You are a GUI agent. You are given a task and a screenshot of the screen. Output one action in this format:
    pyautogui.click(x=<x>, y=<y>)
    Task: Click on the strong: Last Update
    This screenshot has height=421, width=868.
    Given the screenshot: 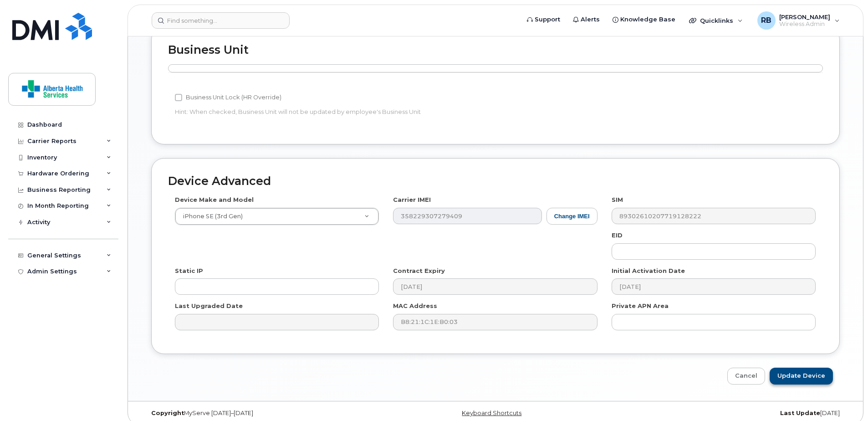 What is the action you would take?
    pyautogui.click(x=800, y=413)
    